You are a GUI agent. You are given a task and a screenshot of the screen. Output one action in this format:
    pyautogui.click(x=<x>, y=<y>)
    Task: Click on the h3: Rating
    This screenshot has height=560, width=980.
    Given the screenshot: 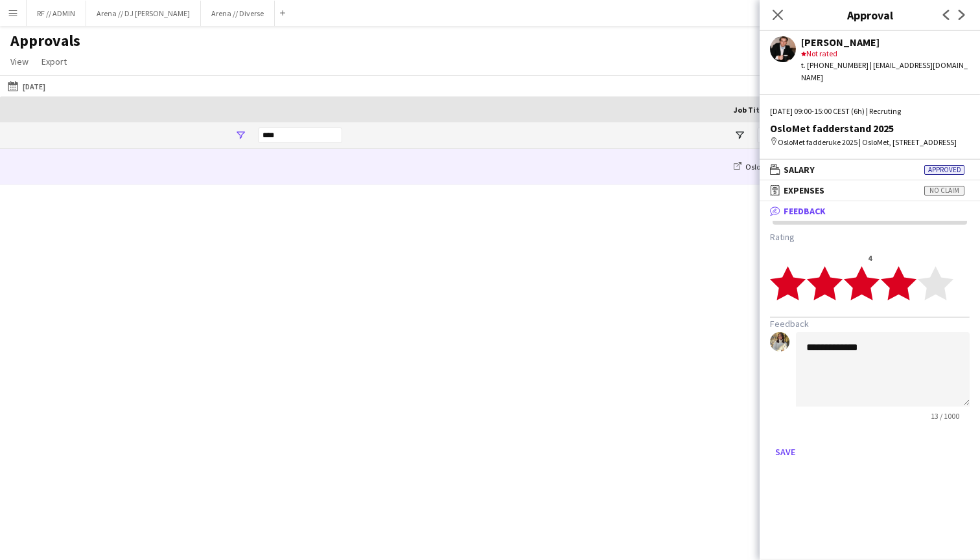 What is the action you would take?
    pyautogui.click(x=870, y=237)
    